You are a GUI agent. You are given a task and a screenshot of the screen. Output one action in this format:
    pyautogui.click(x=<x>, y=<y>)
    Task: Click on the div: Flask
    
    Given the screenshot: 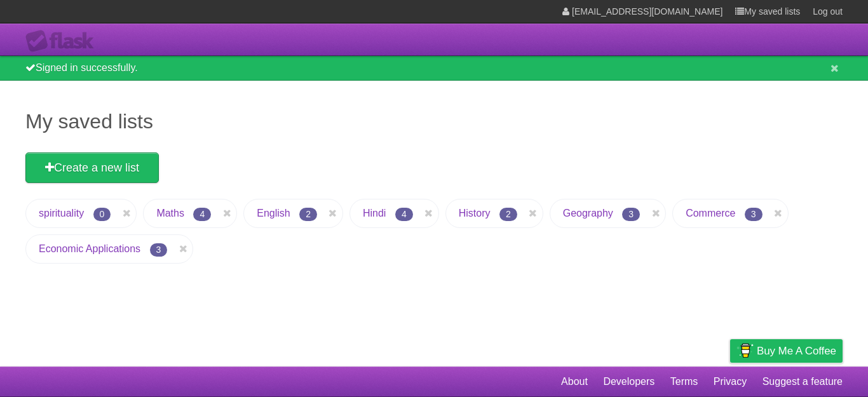 What is the action you would take?
    pyautogui.click(x=64, y=42)
    